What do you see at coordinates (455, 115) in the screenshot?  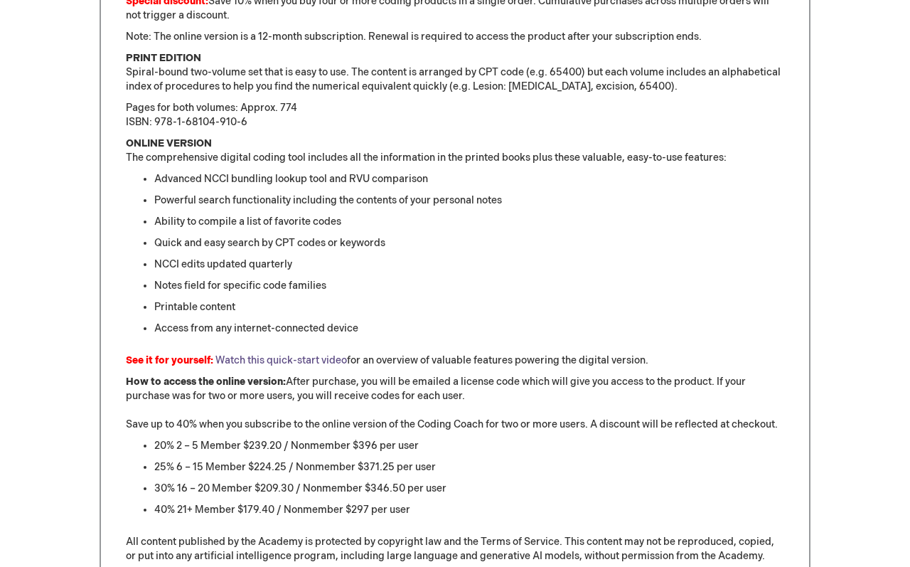 I see `p: Pages for both volumes: Approx. 774 ISBN: 978-1-68104-910-6` at bounding box center [455, 115].